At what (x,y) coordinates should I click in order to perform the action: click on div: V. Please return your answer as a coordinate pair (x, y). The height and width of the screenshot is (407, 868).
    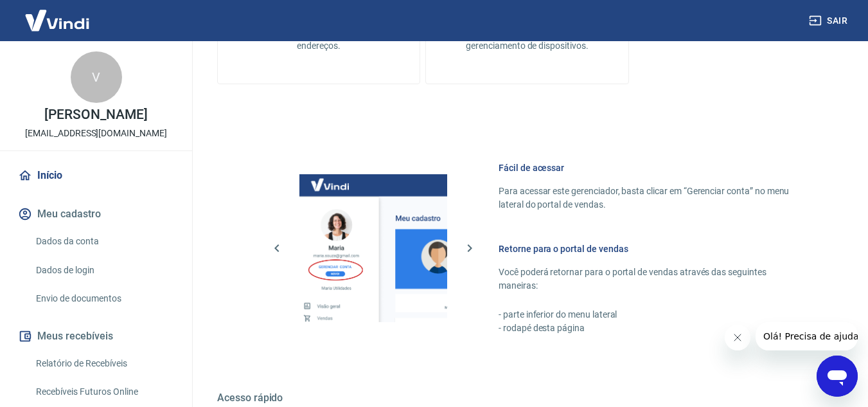
    Looking at the image, I should click on (96, 77).